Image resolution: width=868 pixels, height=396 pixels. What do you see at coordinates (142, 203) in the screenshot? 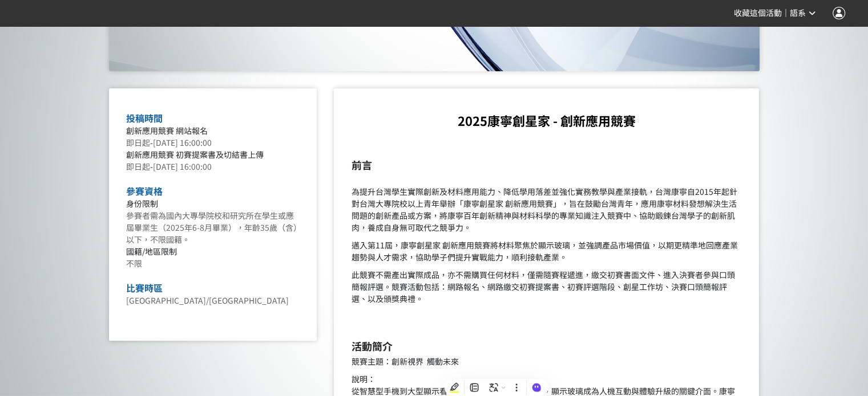
I see `span: 身份限制` at bounding box center [142, 203].